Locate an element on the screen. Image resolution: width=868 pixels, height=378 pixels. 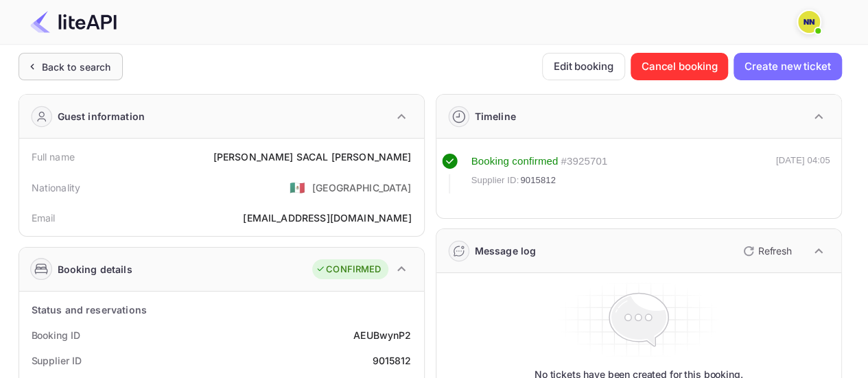
div: Back to search is located at coordinates (76, 67).